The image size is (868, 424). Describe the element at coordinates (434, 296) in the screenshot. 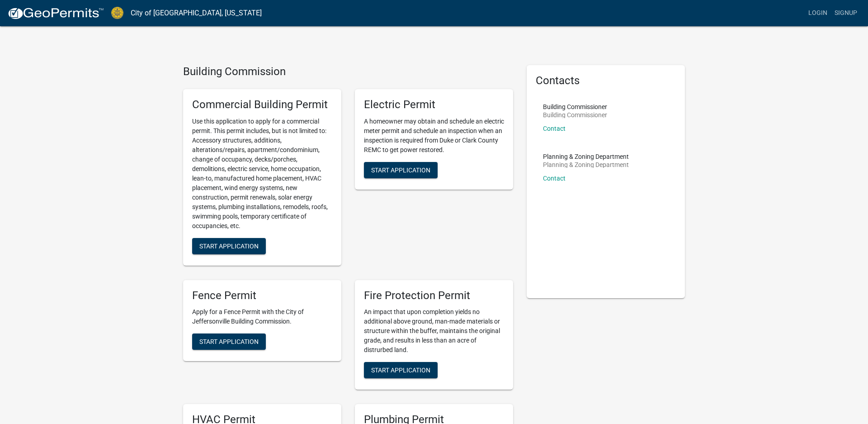

I see `h5: Fire Protection Permit` at that location.